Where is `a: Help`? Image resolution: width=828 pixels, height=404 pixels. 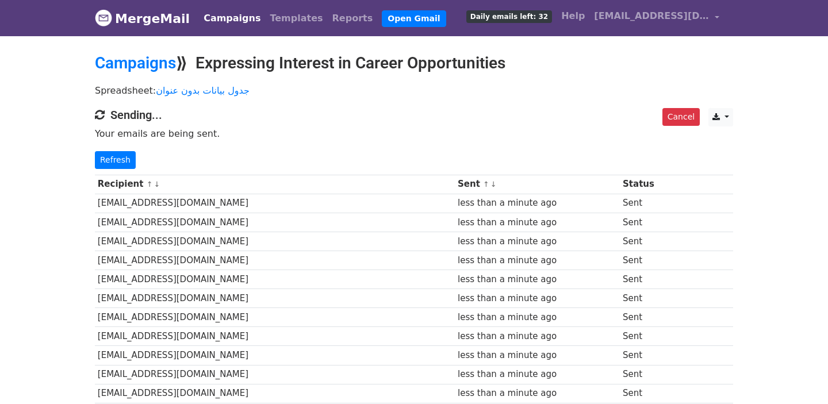 a: Help is located at coordinates (573, 16).